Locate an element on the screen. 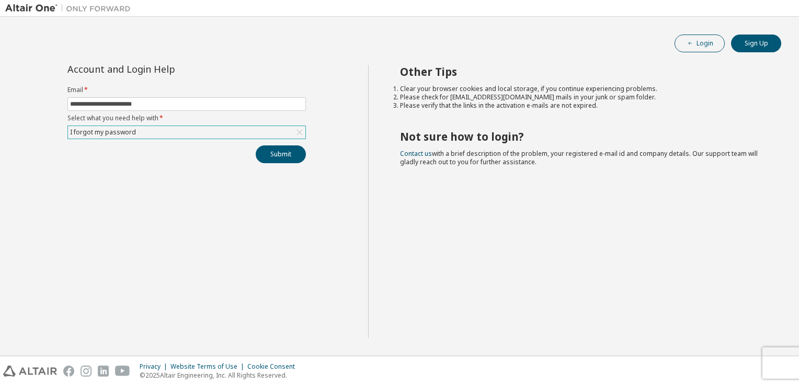  button: Sign Up is located at coordinates (756, 43).